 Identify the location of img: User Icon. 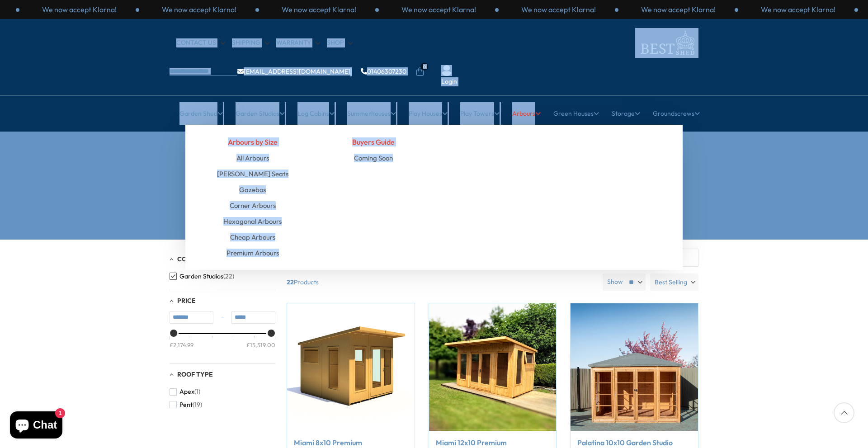
(447, 70).